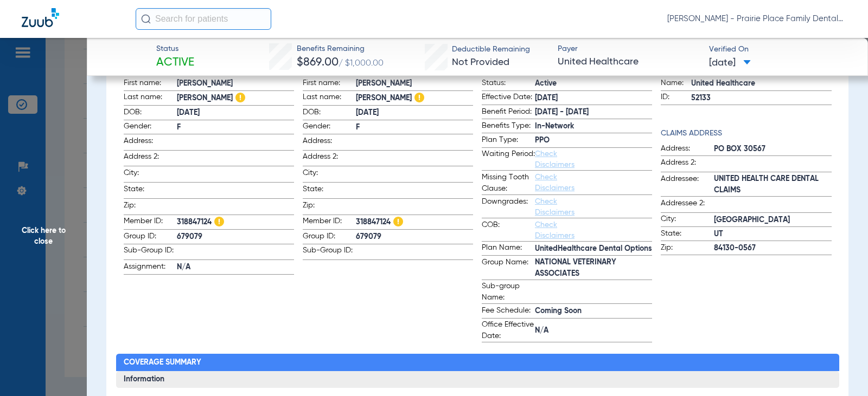 The image size is (868, 396). Describe the element at coordinates (676, 84) in the screenshot. I see `span: Name:` at that location.